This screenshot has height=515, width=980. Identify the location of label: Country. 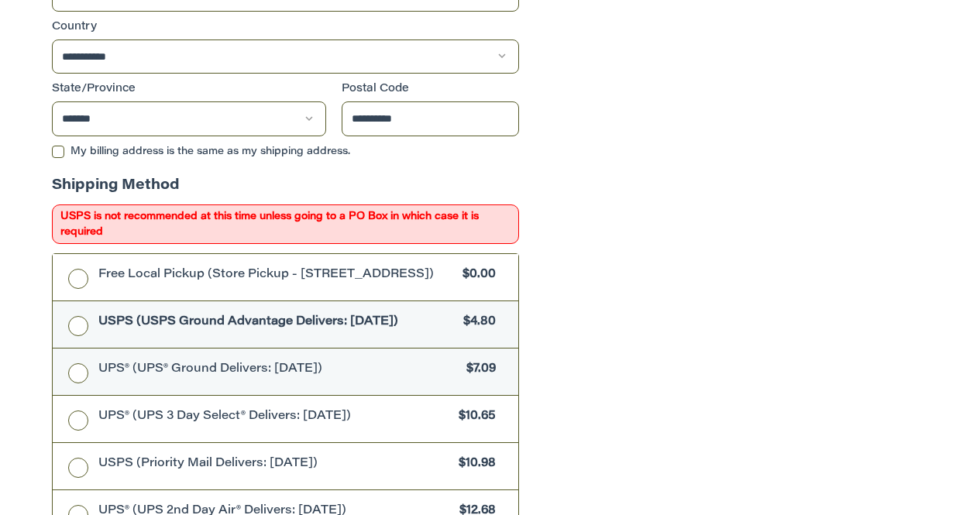
(285, 27).